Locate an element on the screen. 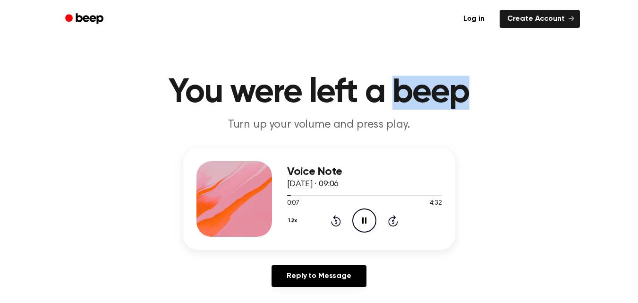 The width and height of the screenshot is (638, 303). a: Reply to Message is located at coordinates (319, 276).